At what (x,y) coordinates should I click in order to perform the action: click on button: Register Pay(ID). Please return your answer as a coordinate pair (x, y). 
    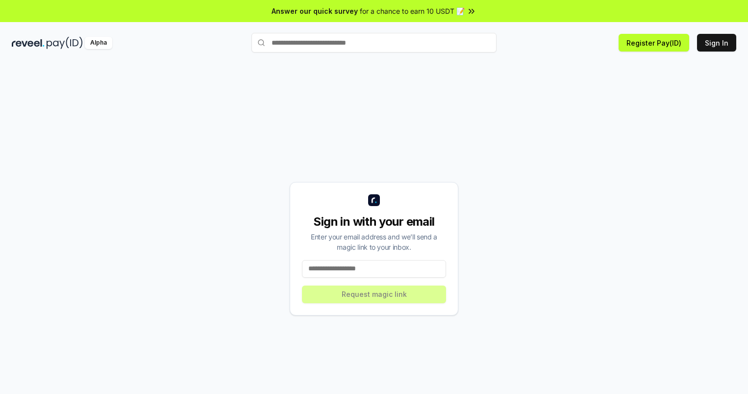
    Looking at the image, I should click on (654, 43).